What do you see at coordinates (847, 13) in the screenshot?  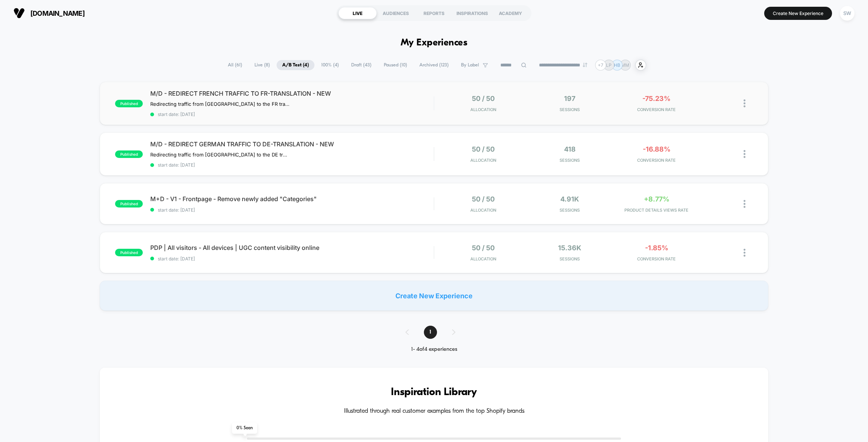 I see `div: SW` at bounding box center [847, 13].